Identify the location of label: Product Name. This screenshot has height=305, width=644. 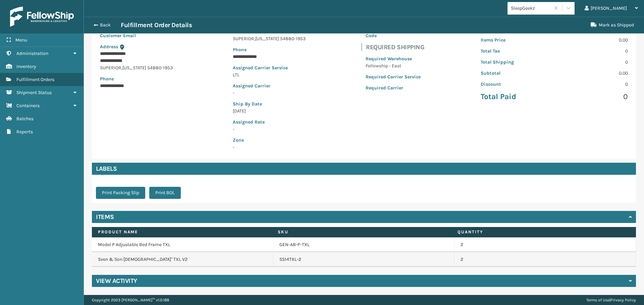
(182, 233).